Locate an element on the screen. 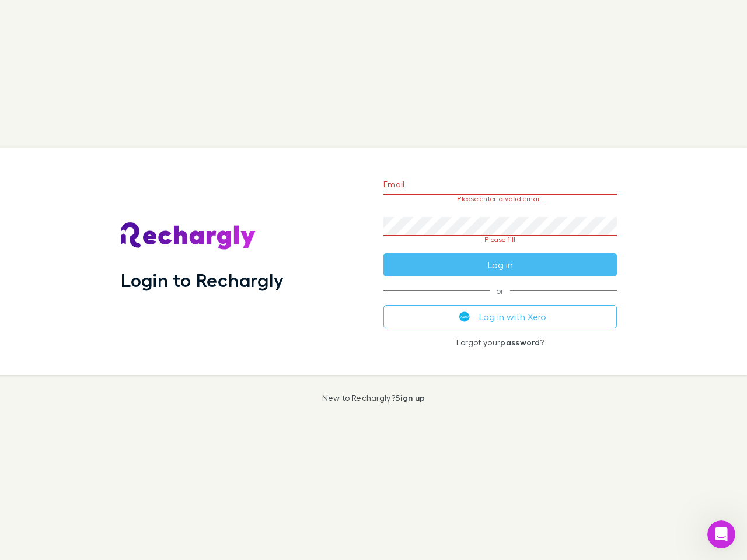  img: Xero's logo is located at coordinates (464, 317).